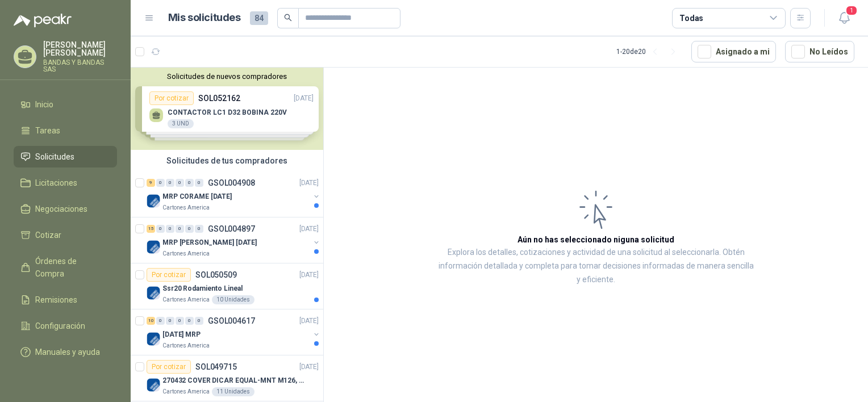 This screenshot has height=402, width=868. I want to click on div: Todas, so click(692, 19).